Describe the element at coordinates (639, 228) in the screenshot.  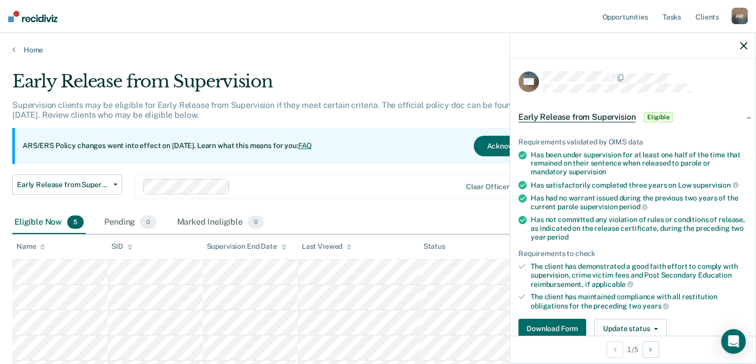
I see `div: Has not committed any violation of rules or conditions of release, as indicated on the release ce...` at that location.